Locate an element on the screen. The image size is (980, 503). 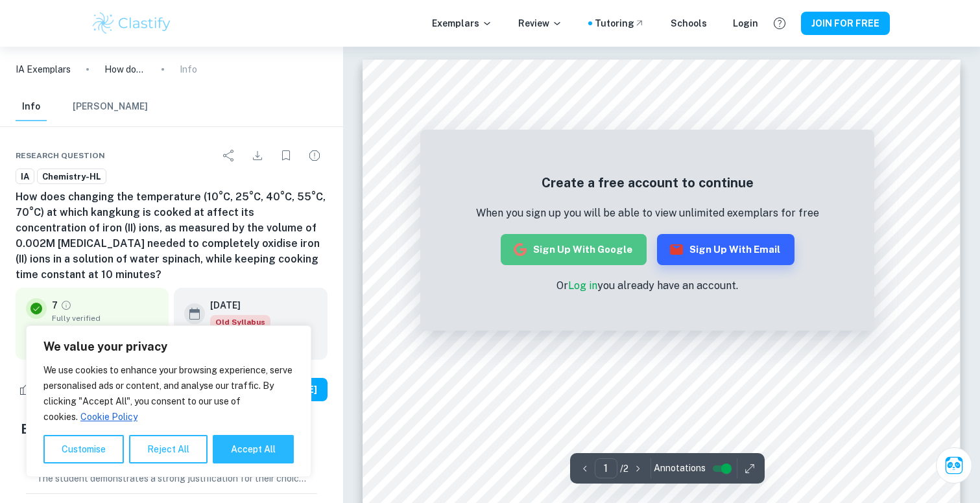
button: Help and Feedback is located at coordinates (780, 23).